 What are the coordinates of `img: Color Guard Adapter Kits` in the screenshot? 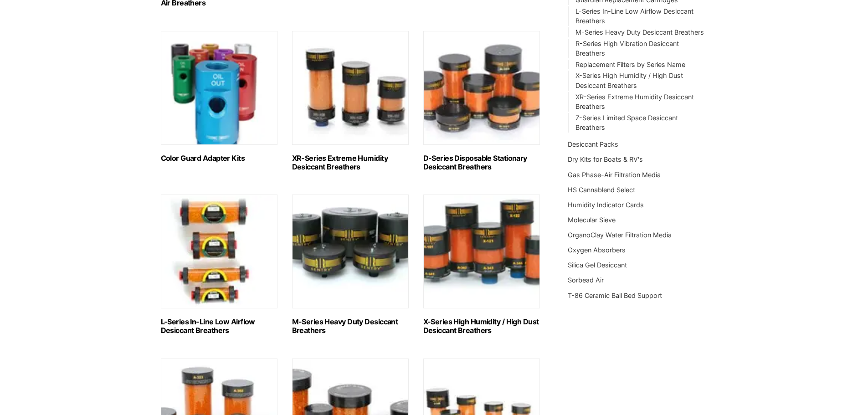 It's located at (219, 88).